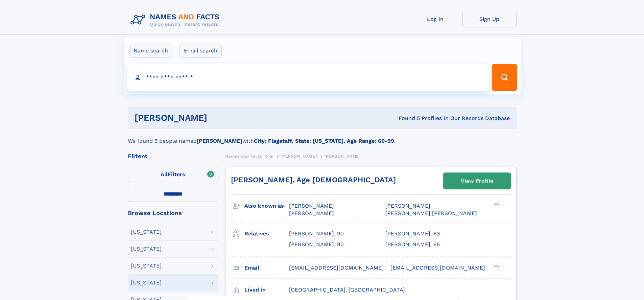 The image size is (644, 300). I want to click on div: Filters, so click(173, 157).